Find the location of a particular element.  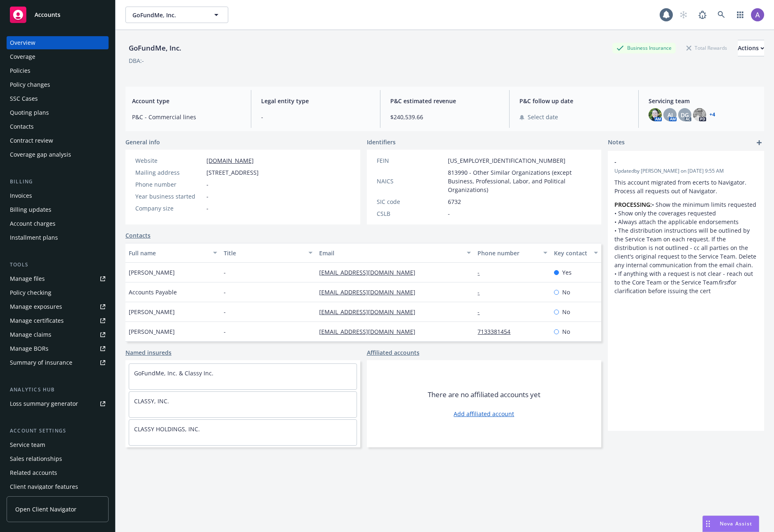

div: Related accounts is located at coordinates (33, 473).